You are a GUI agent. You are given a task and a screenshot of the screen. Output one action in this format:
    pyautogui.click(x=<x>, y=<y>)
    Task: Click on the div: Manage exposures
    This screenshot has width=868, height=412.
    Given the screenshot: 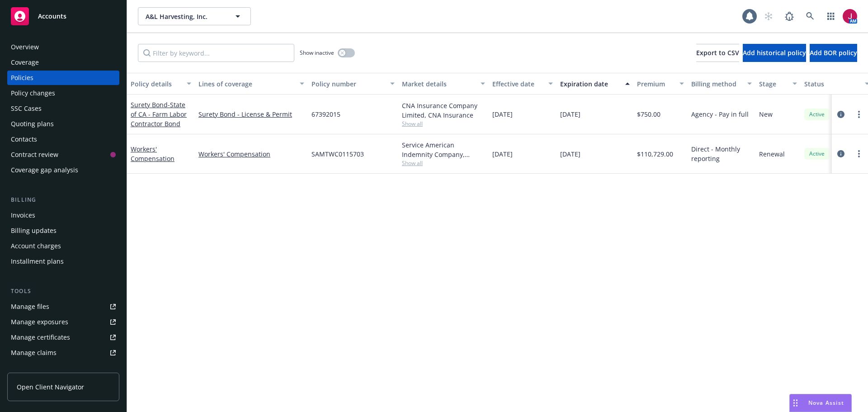 What is the action you would take?
    pyautogui.click(x=40, y=322)
    